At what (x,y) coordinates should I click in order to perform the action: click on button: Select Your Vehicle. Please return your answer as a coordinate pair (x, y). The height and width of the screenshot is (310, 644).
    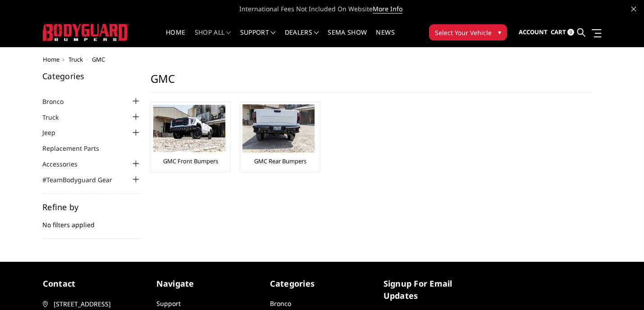
    Looking at the image, I should click on (468, 32).